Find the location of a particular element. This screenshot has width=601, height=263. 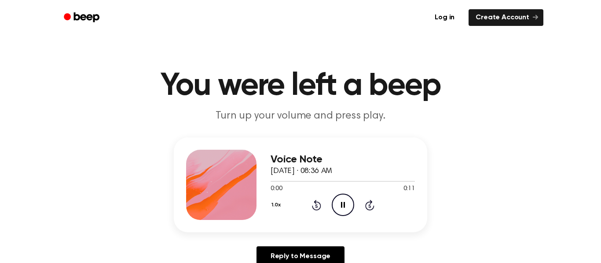

span: 0:00 is located at coordinates (276, 189).